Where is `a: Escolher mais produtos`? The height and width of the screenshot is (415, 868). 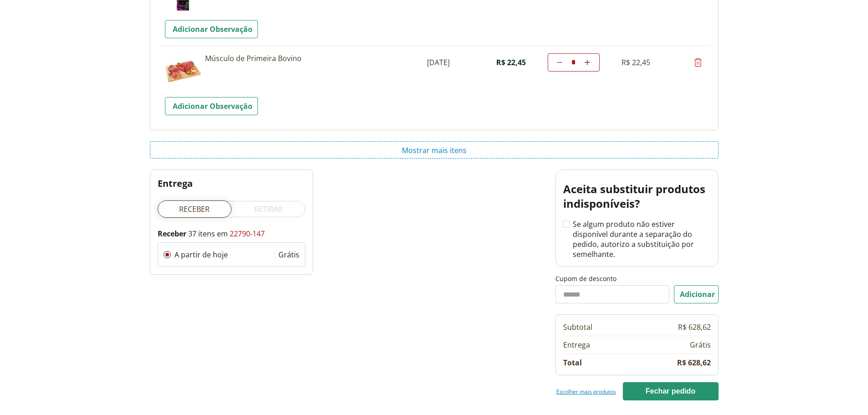 a: Escolher mais produtos is located at coordinates (586, 391).